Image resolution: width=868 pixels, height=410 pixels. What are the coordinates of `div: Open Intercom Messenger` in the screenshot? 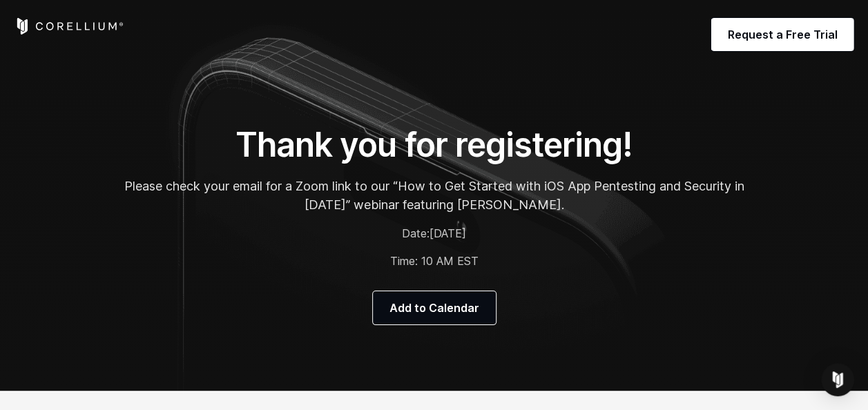 It's located at (837, 380).